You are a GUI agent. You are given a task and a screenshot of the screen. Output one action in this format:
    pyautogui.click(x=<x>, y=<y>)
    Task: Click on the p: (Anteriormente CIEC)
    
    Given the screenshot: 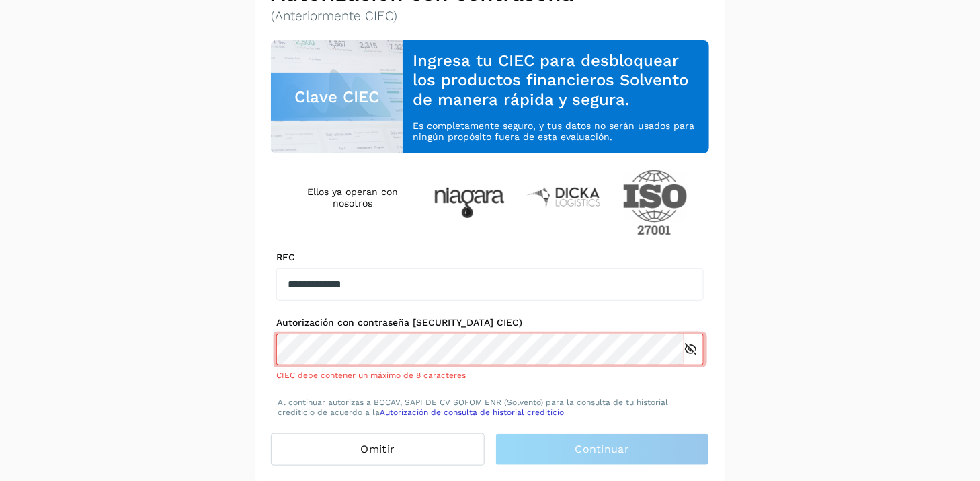 What is the action you would take?
    pyautogui.click(x=490, y=16)
    